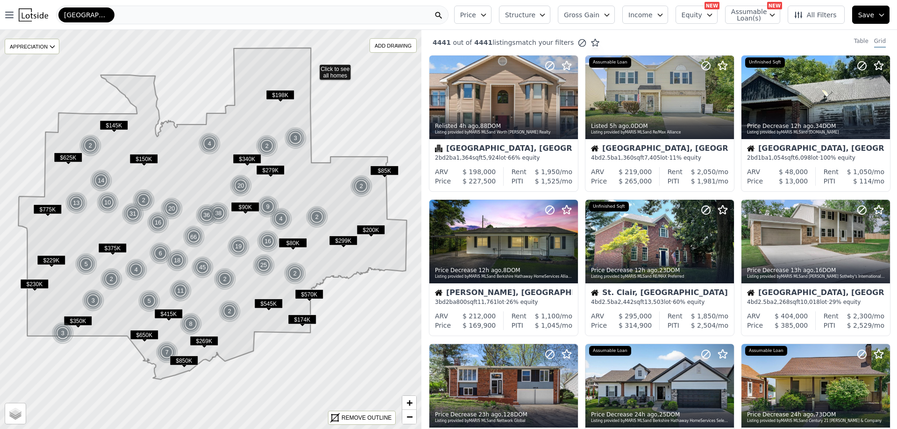 Image resolution: width=897 pixels, height=429 pixels. I want to click on div: Assumable Loan, so click(610, 63).